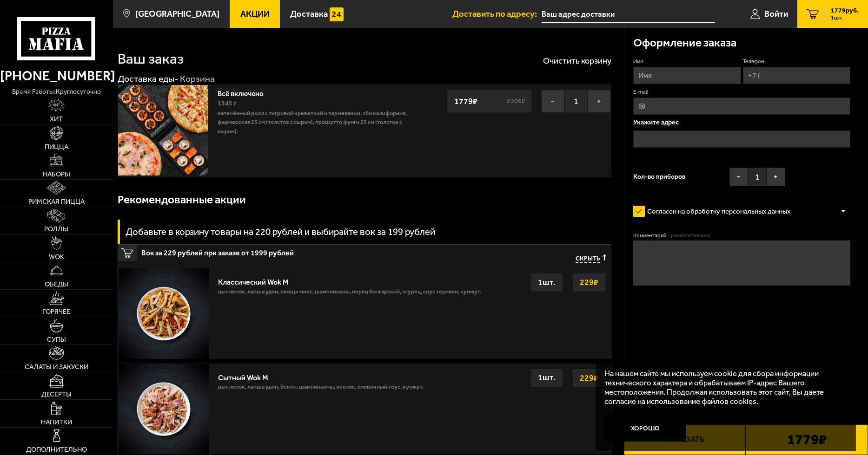 Image resolution: width=868 pixels, height=455 pixels. Describe the element at coordinates (742, 92) in the screenshot. I see `label: E-mail` at that location.